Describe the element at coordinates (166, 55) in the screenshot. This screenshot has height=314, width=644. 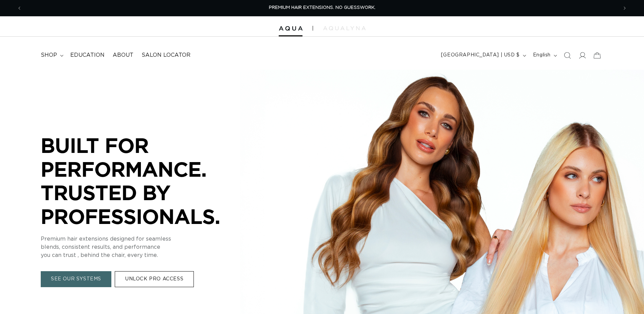
I see `a: Salon Locator` at that location.